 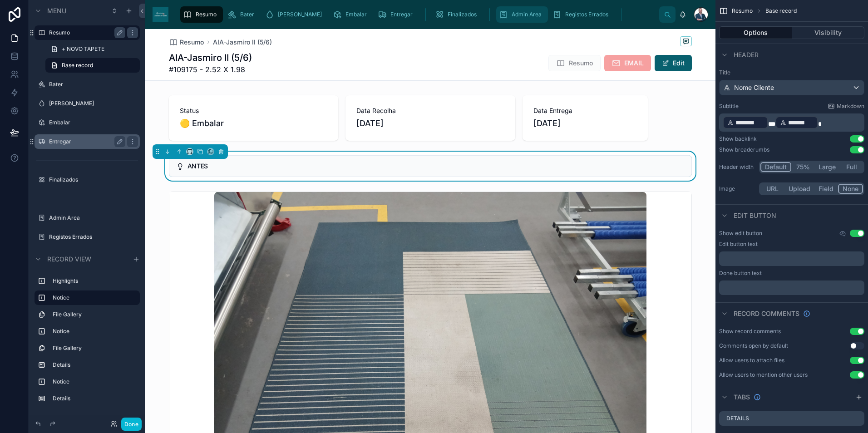 What do you see at coordinates (131, 424) in the screenshot?
I see `button: Done` at bounding box center [131, 424].